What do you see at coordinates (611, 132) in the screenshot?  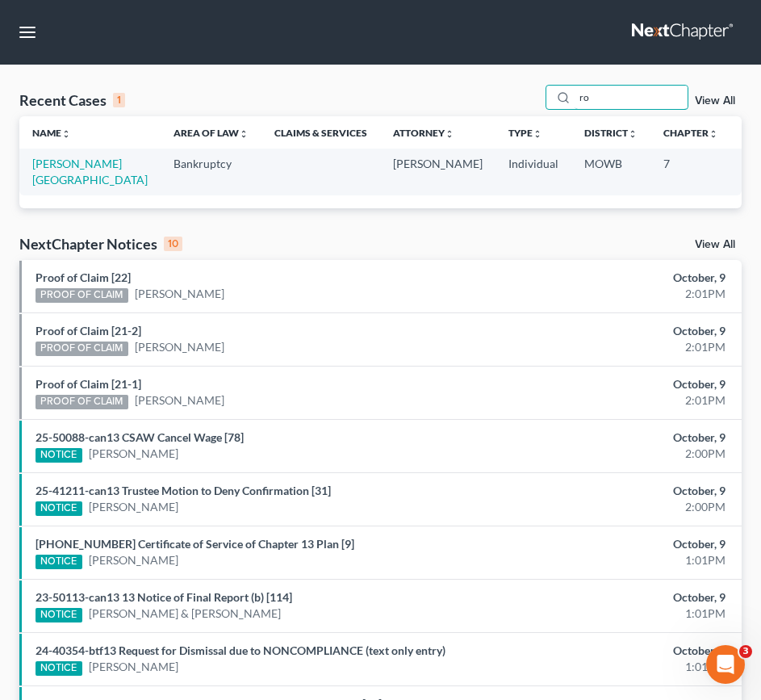 I see `a: Districtunfold_more` at bounding box center [611, 132].